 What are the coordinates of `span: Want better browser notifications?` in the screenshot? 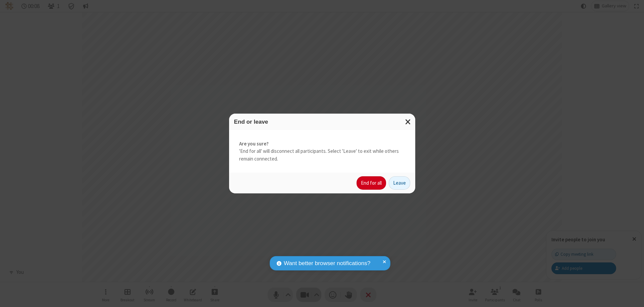 It's located at (327, 263).